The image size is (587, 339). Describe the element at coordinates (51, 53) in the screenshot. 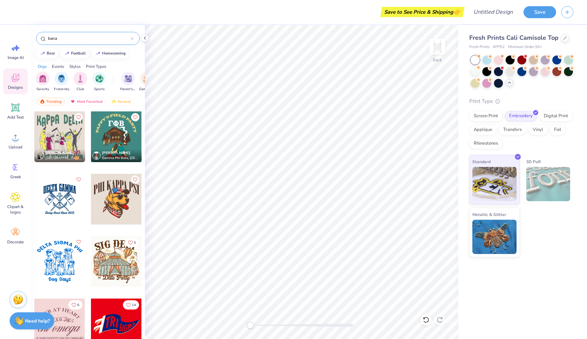

I see `div: bear` at that location.